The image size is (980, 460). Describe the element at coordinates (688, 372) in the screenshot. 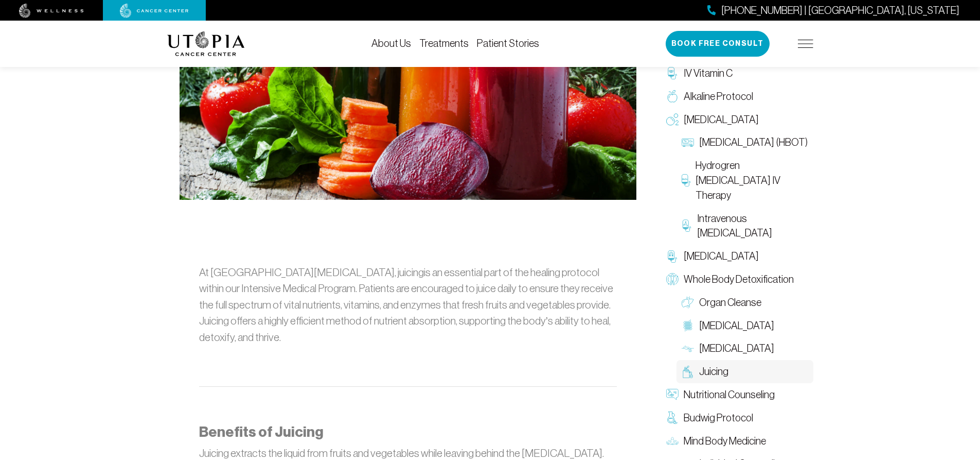

I see `img: Juicing` at that location.